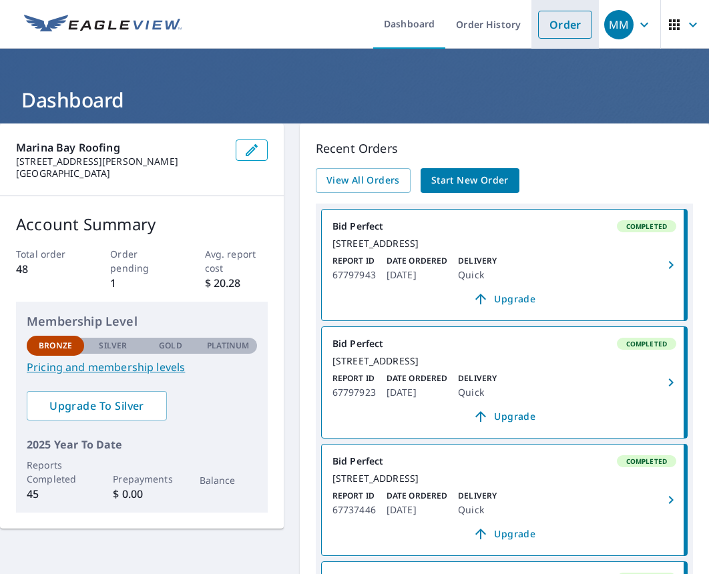  I want to click on p: Bronze, so click(55, 346).